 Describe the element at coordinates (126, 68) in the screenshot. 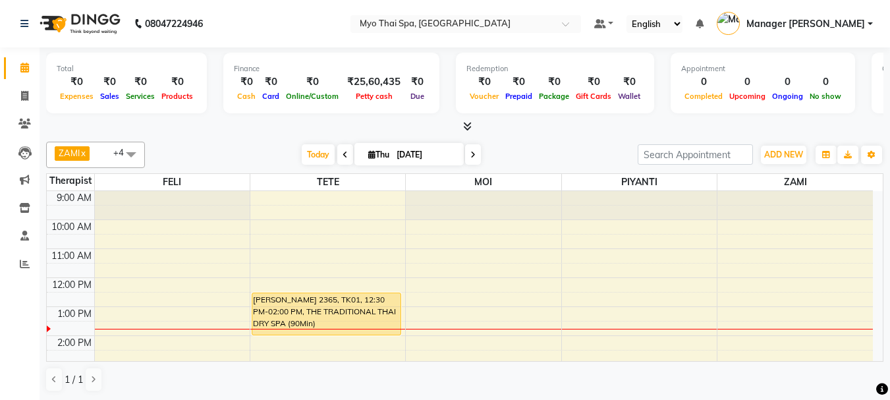

I see `div: Total` at that location.